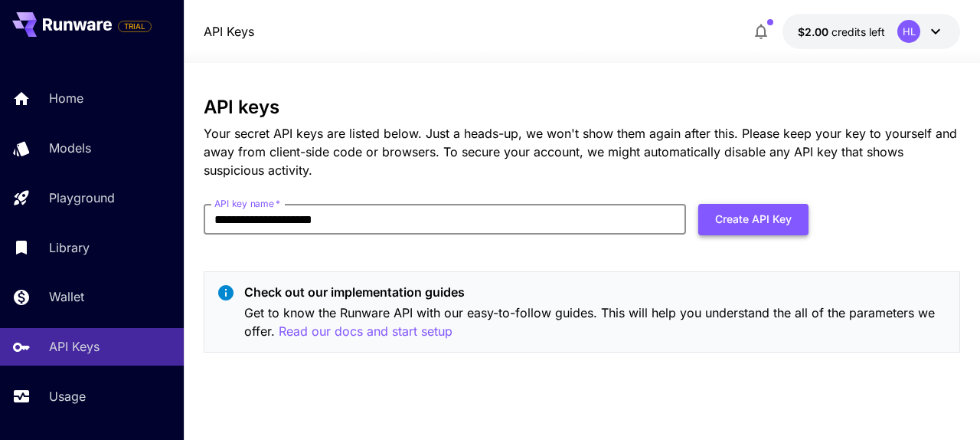 The width and height of the screenshot is (980, 440). Describe the element at coordinates (365, 331) in the screenshot. I see `button: Read our docs and start setup` at that location.